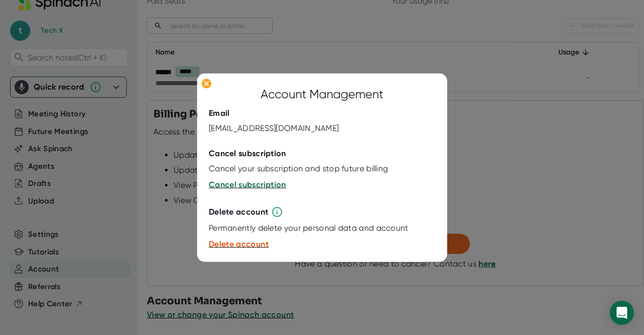  Describe the element at coordinates (622, 313) in the screenshot. I see `div: Open Intercom Messenger` at that location.